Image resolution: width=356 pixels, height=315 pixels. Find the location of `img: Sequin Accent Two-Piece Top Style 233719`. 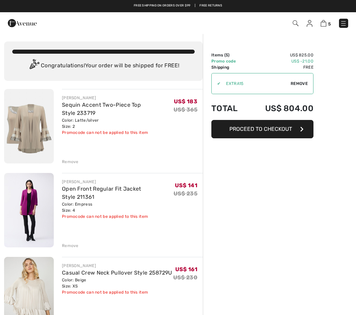

img: Sequin Accent Two-Piece Top Style 233719 is located at coordinates (29, 126).